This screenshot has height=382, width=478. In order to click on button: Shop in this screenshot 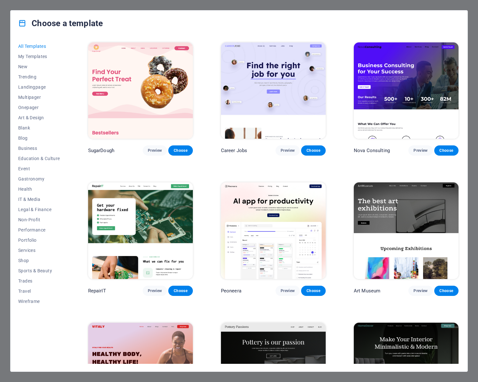, I will do `click(39, 261)`.